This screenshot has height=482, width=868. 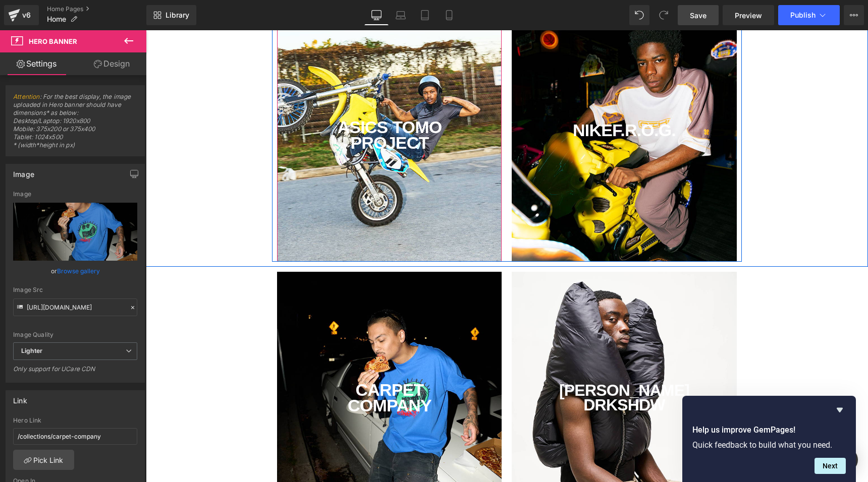 I want to click on div: or, so click(x=75, y=271).